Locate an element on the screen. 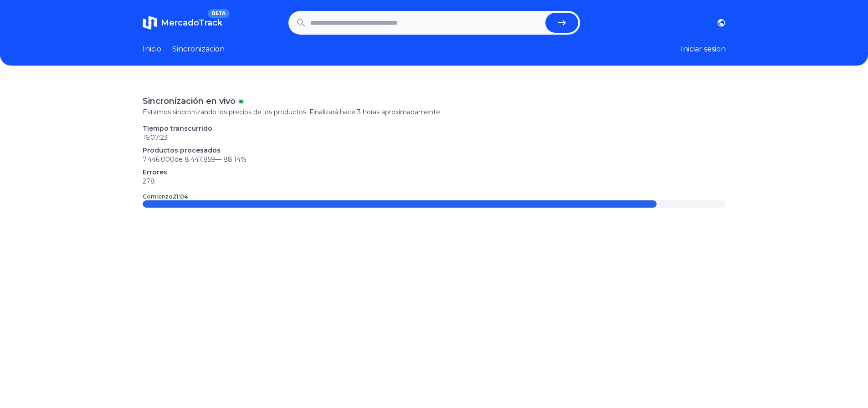  p: Productos procesados is located at coordinates (434, 150).